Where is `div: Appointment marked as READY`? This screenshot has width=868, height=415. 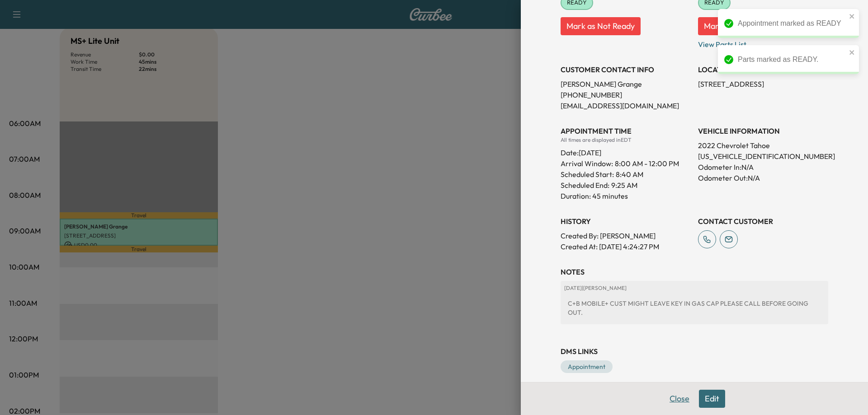
div: Appointment marked as READY is located at coordinates (792, 23).